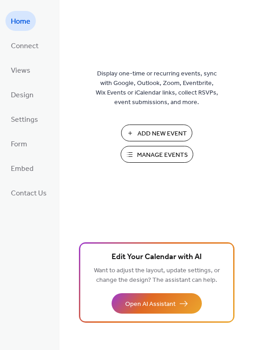  Describe the element at coordinates (25, 119) in the screenshot. I see `a: Settings` at that location.